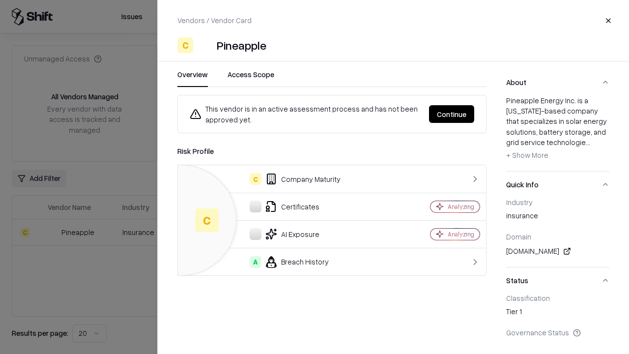  What do you see at coordinates (558, 298) in the screenshot?
I see `div: Classification` at bounding box center [558, 298].